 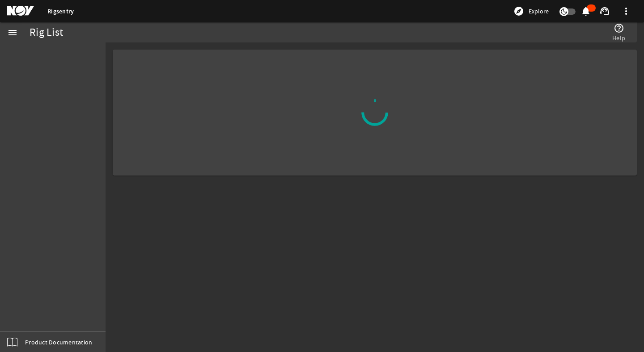 I want to click on span: Explore, so click(x=538, y=11).